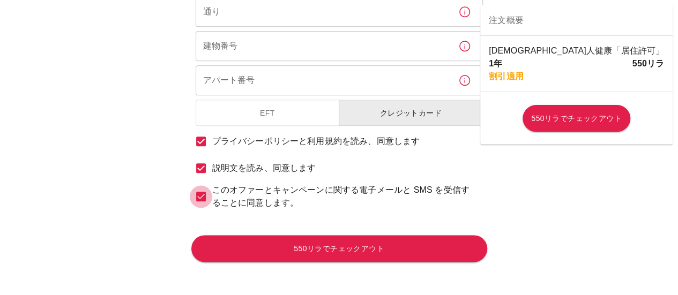  What do you see at coordinates (341, 196) in the screenshot?
I see `font: このオファーとキャンペーンに関する電子メールと SMS を受信することに同意します。` at bounding box center [341, 196].